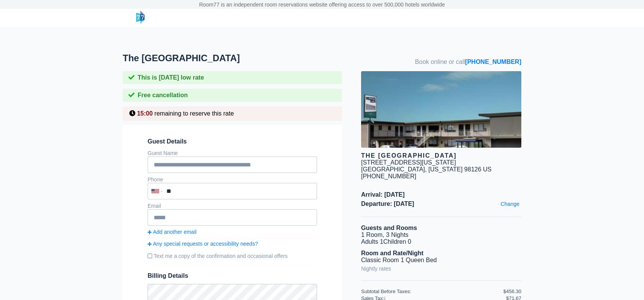 This screenshot has height=300, width=644. What do you see at coordinates (163, 153) in the screenshot?
I see `label: Guest Name` at bounding box center [163, 153].